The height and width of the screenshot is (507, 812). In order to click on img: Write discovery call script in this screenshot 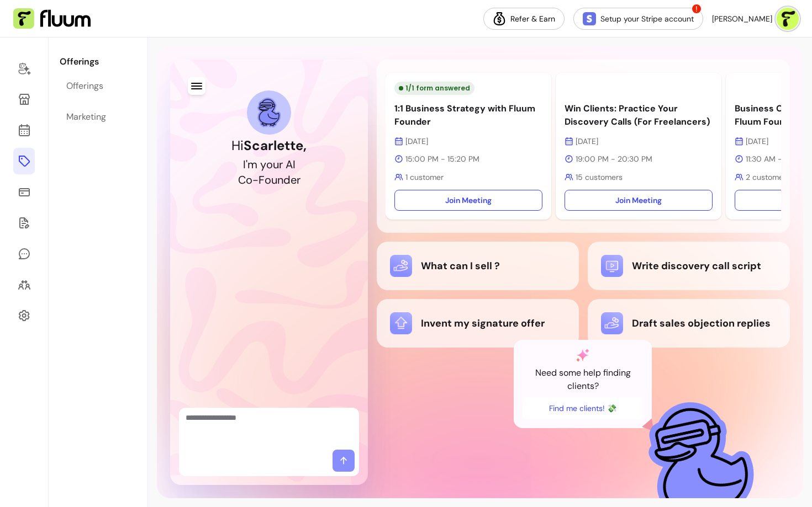, I will do `click(612, 266)`.